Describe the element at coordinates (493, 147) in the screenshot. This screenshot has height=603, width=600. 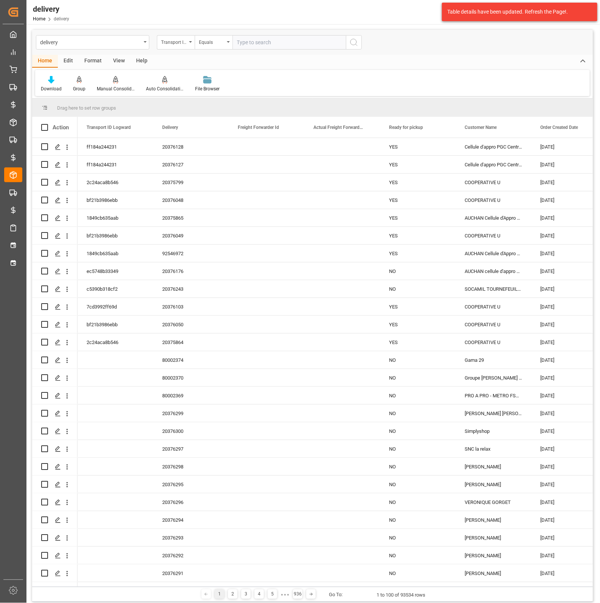
I see `div: Cellule d'appro PGC Centre 1` at that location.